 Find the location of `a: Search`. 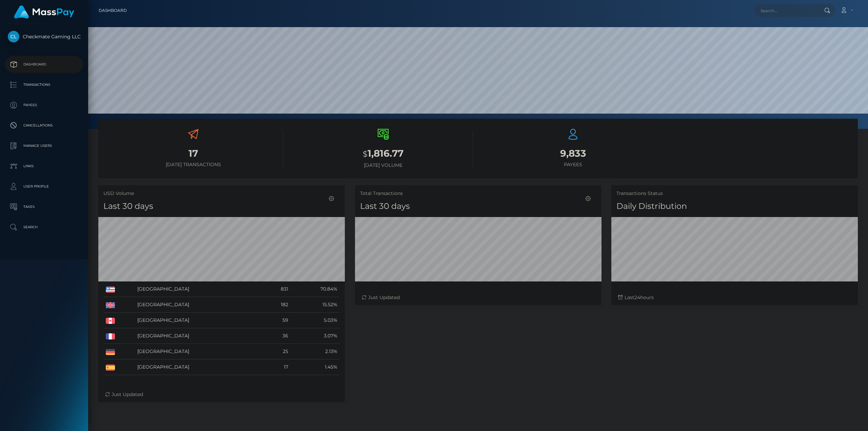

a: Search is located at coordinates (44, 227).